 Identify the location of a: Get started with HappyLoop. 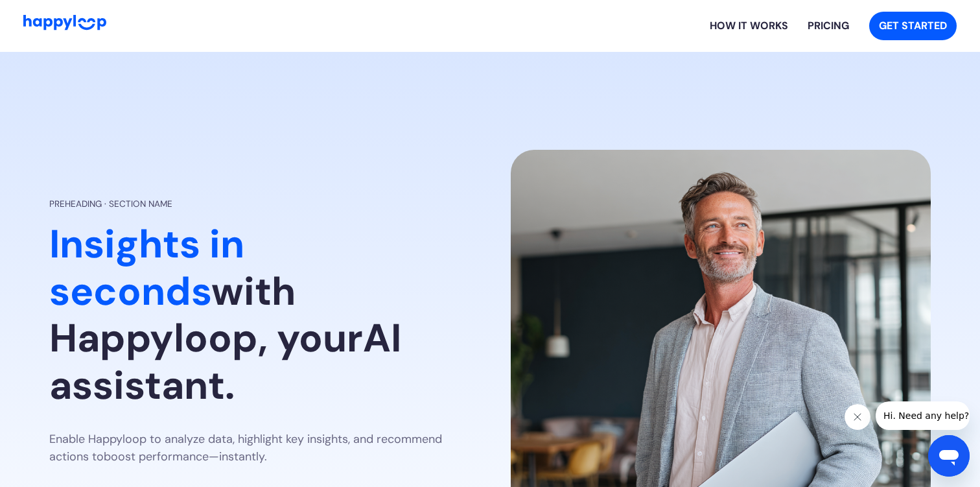
(913, 26).